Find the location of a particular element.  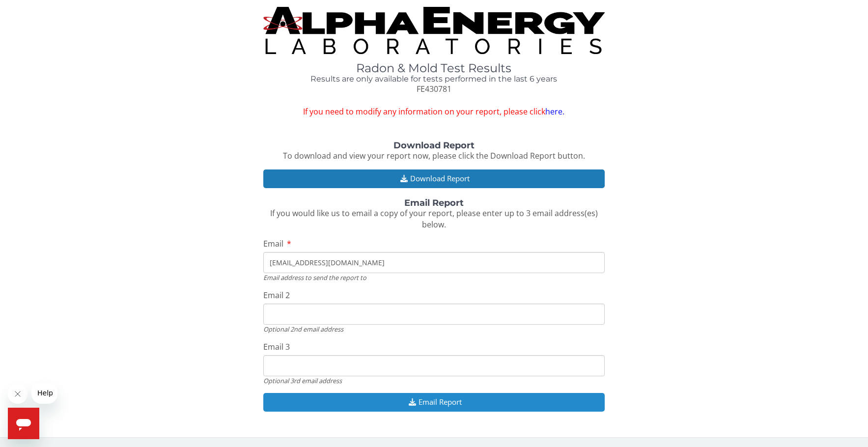

div: Optional 3rd email address is located at coordinates (434, 381).